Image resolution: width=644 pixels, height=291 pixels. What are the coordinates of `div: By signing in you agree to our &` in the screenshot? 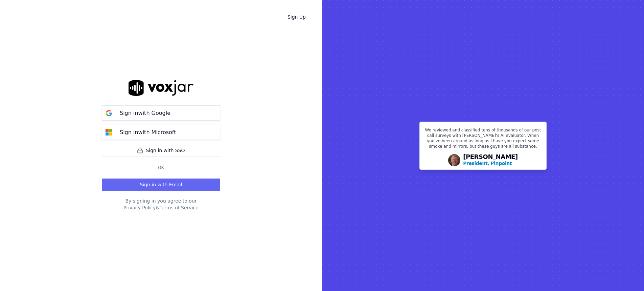 It's located at (161, 204).